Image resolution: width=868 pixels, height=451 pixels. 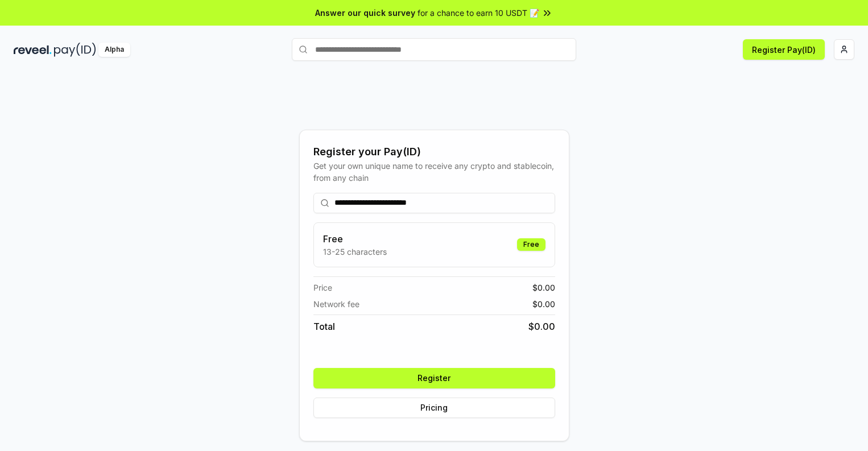 I want to click on span: for a chance to earn 10 USDT 📝, so click(x=478, y=13).